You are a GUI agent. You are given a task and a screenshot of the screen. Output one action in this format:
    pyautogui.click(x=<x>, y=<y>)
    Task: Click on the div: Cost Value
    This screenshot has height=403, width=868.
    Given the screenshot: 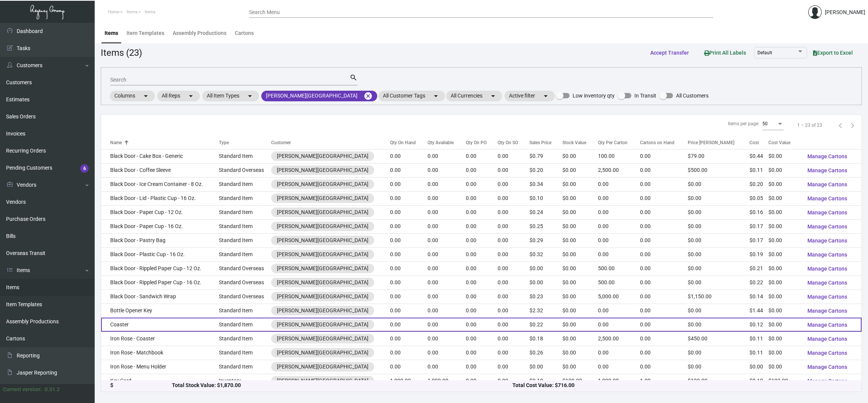 What is the action you would take?
    pyautogui.click(x=786, y=142)
    